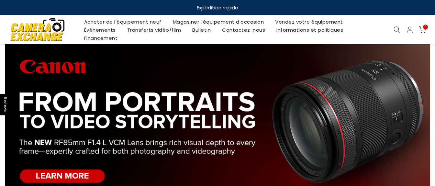 The height and width of the screenshot is (186, 435). I want to click on span: 0, so click(425, 27).